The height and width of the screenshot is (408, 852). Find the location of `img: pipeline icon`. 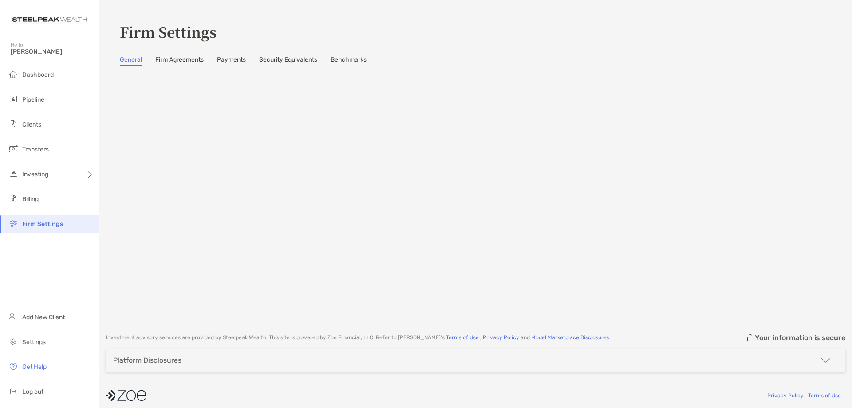

img: pipeline icon is located at coordinates (13, 99).